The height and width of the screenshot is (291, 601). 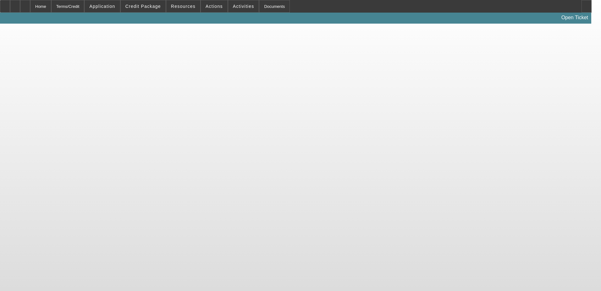 What do you see at coordinates (214, 6) in the screenshot?
I see `span: Actions` at bounding box center [214, 6].